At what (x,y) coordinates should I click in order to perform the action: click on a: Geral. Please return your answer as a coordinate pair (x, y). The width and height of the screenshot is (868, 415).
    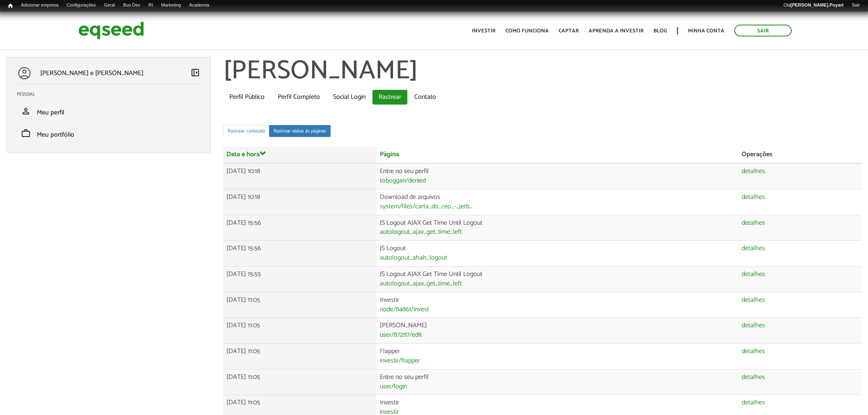
    Looking at the image, I should click on (110, 5).